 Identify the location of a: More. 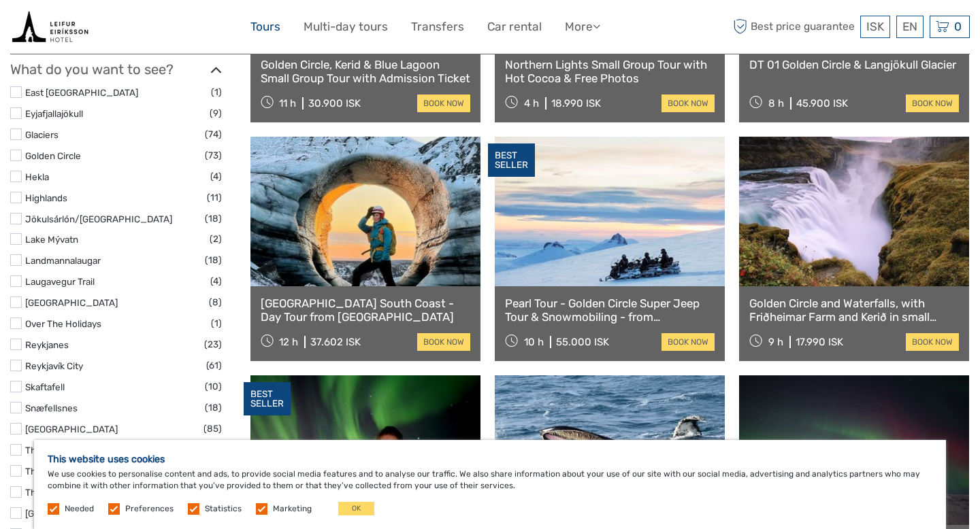
(583, 27).